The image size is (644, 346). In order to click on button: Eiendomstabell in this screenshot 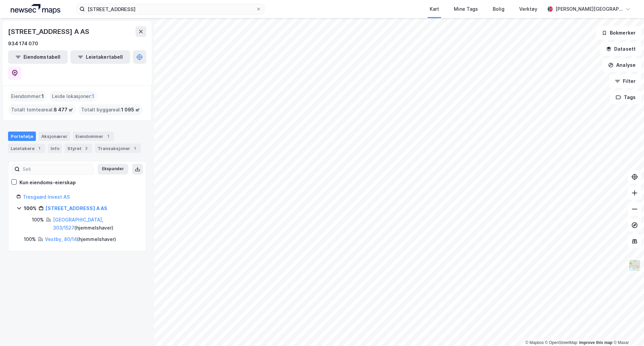, I will do `click(38, 57)`.